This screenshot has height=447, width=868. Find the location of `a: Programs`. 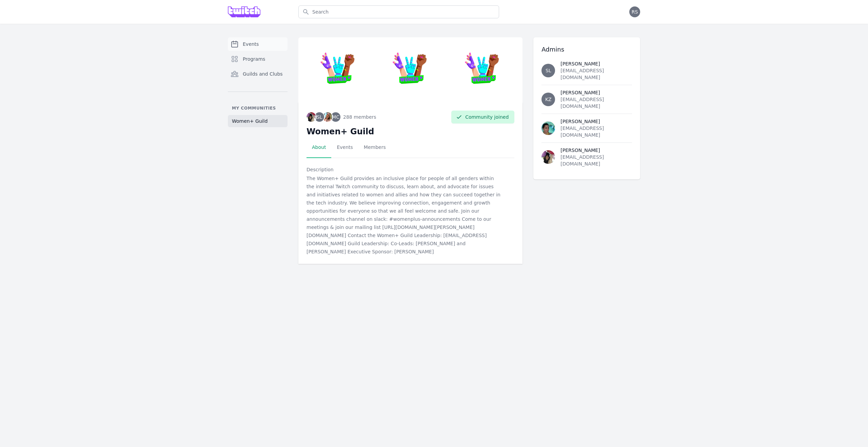

a: Programs is located at coordinates (258, 59).